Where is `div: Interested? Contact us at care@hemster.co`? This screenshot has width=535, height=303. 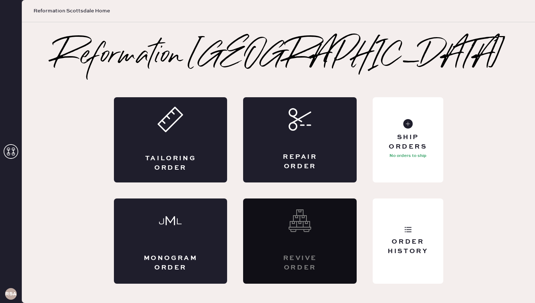 div: Interested? Contact us at care@hemster.co is located at coordinates (300, 241).